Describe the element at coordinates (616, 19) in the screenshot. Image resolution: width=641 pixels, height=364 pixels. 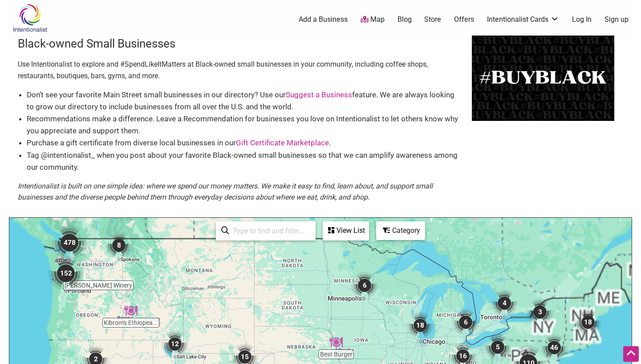
I see `a: Sign up` at that location.